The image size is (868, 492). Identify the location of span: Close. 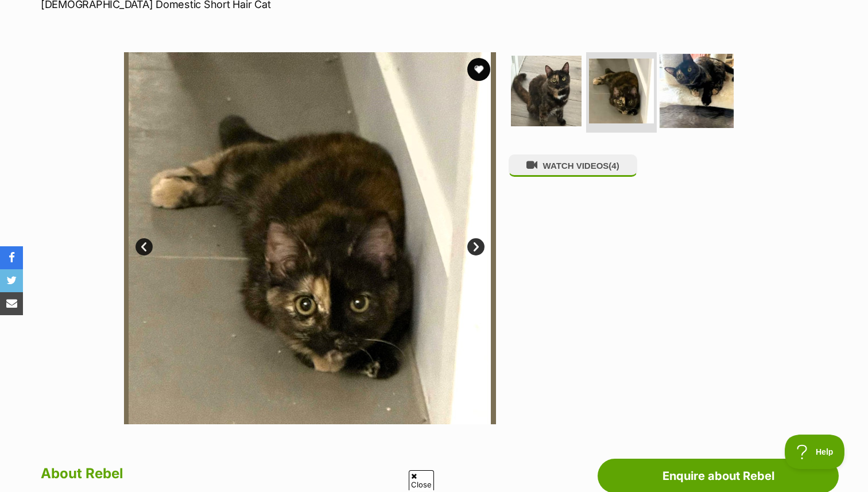
(421, 480).